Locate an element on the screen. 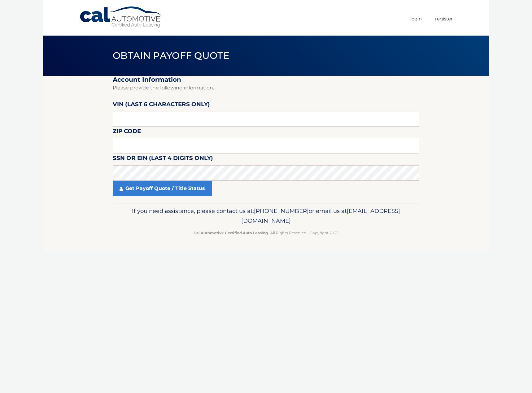  label: VIN (last 6 characters only) is located at coordinates (161, 105).